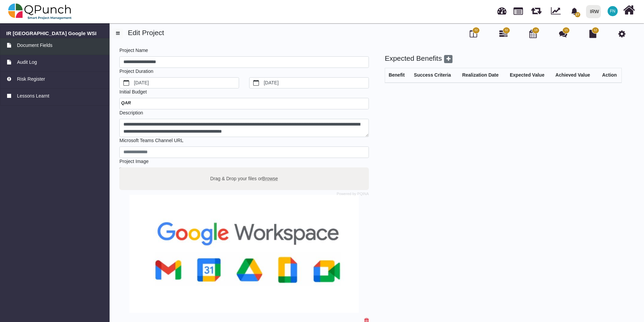 This screenshot has width=644, height=322. What do you see at coordinates (596, 30) in the screenshot?
I see `span: 12` at bounding box center [596, 30].